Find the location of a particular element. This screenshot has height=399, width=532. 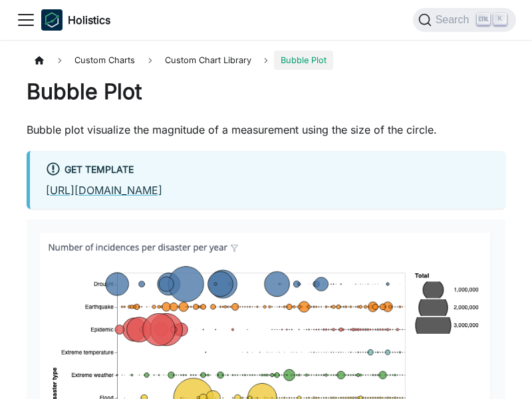

b: Holistics is located at coordinates (89, 20).